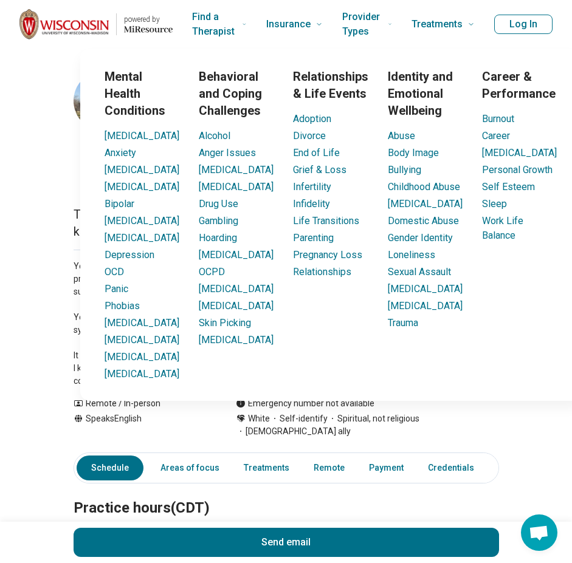 The image size is (572, 563). I want to click on a: Work Life Balance, so click(502, 228).